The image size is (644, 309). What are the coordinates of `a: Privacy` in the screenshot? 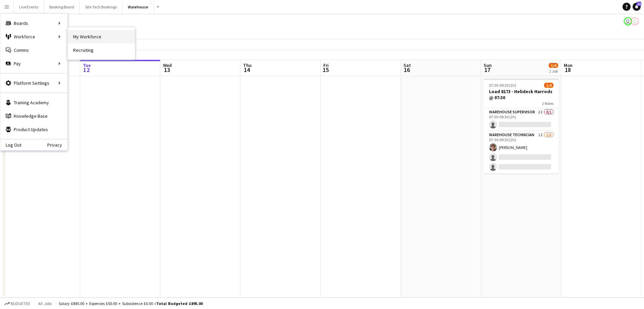 It's located at (57, 145).